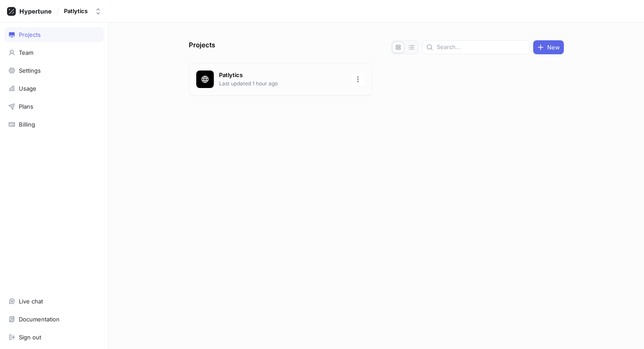  Describe the element at coordinates (54, 107) in the screenshot. I see `a: Plans` at that location.